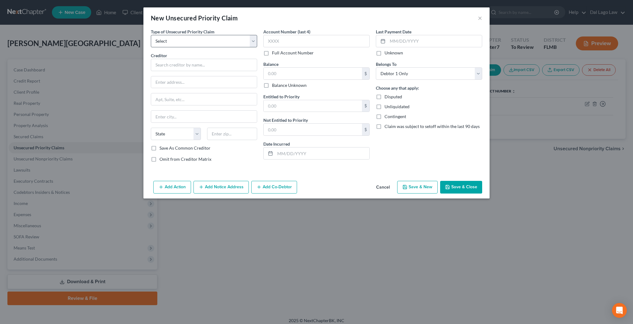 The width and height of the screenshot is (633, 324). I want to click on span: Unliquidated, so click(397, 106).